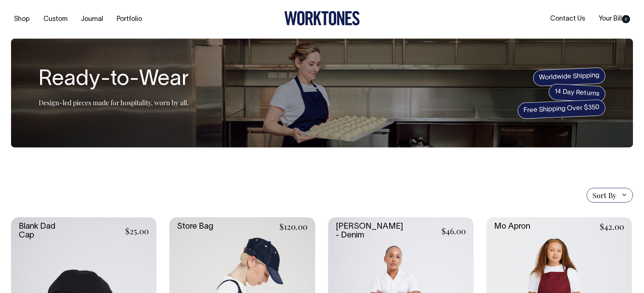 The width and height of the screenshot is (644, 293). What do you see at coordinates (129, 19) in the screenshot?
I see `a: Portfolio` at bounding box center [129, 19].